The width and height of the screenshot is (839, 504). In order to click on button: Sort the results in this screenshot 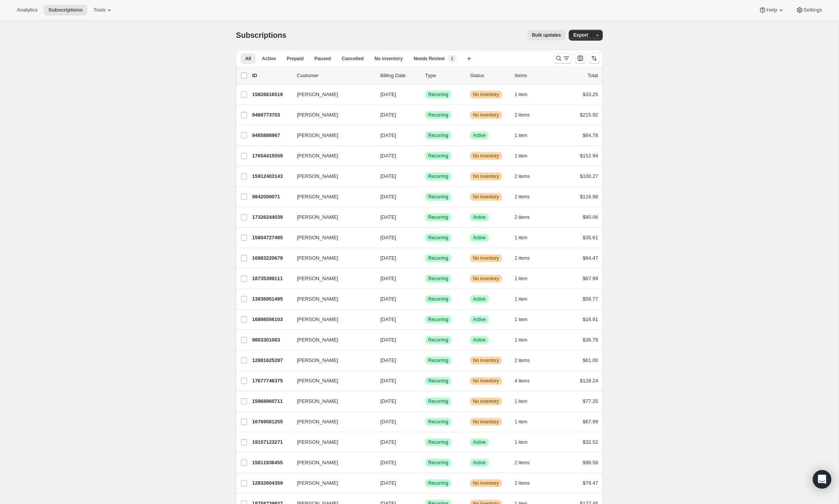, I will do `click(594, 58)`.